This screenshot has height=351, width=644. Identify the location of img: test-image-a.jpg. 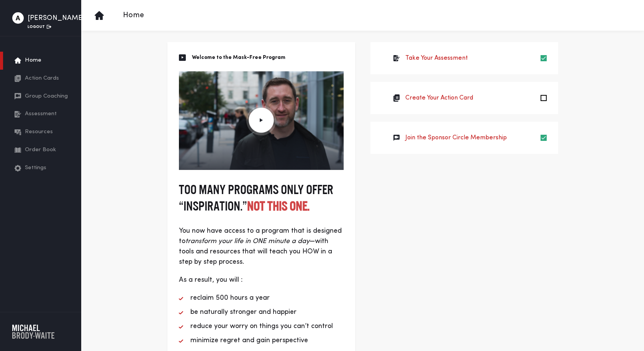
(18, 18).